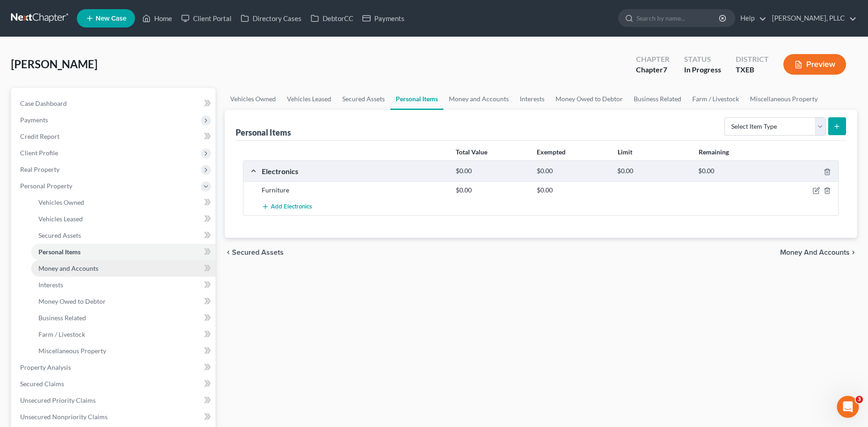 This screenshot has width=868, height=427. Describe the element at coordinates (665, 69) in the screenshot. I see `span: 7` at that location.